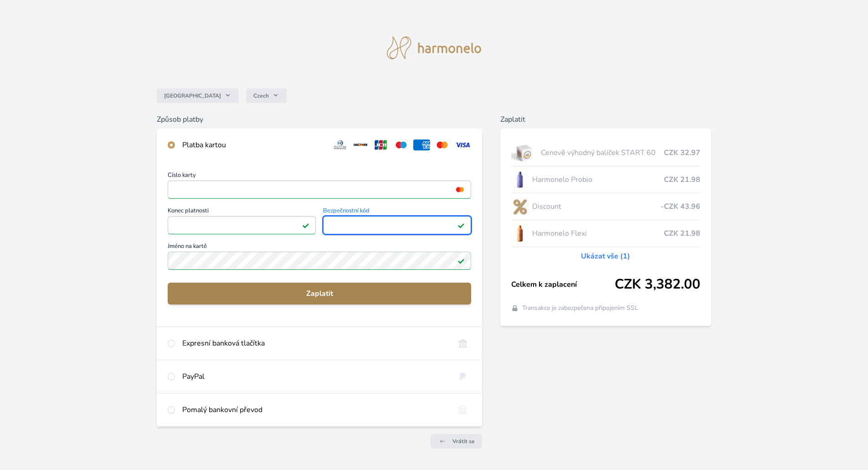  What do you see at coordinates (463, 410) in the screenshot?
I see `img: bankTransfer_IBAN.svg` at bounding box center [463, 410].